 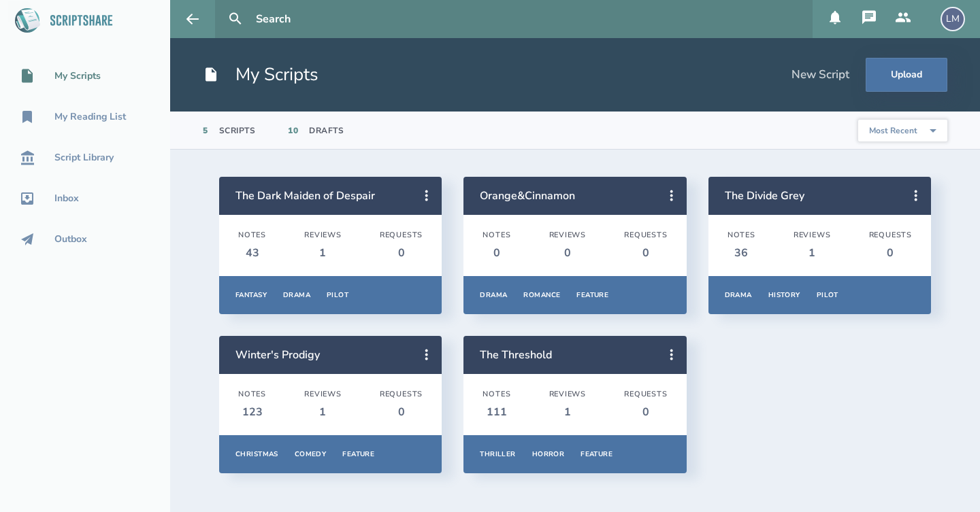 I want to click on div: Horror, so click(x=548, y=455).